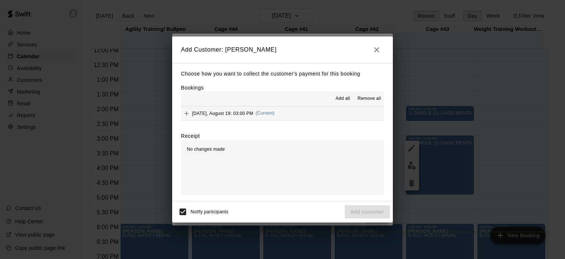 The width and height of the screenshot is (565, 259). Describe the element at coordinates (343, 99) in the screenshot. I see `span: Add all` at that location.